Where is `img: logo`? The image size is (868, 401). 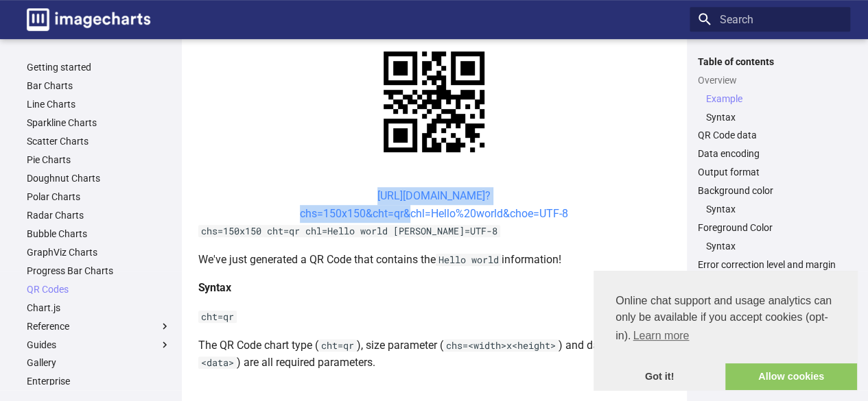
img: logo is located at coordinates (88, 20).